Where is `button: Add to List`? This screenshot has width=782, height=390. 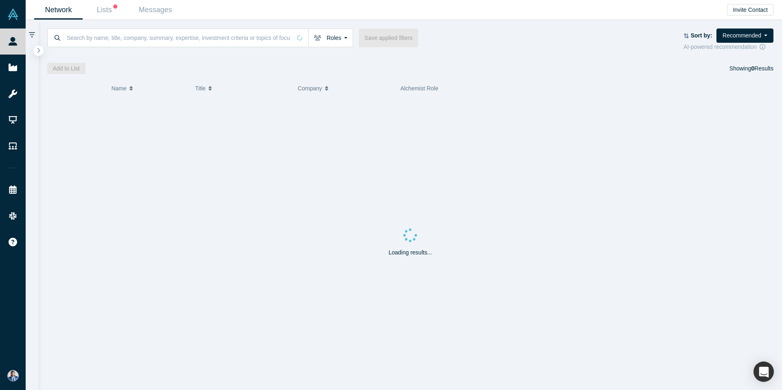
button: Add to List is located at coordinates (66, 68).